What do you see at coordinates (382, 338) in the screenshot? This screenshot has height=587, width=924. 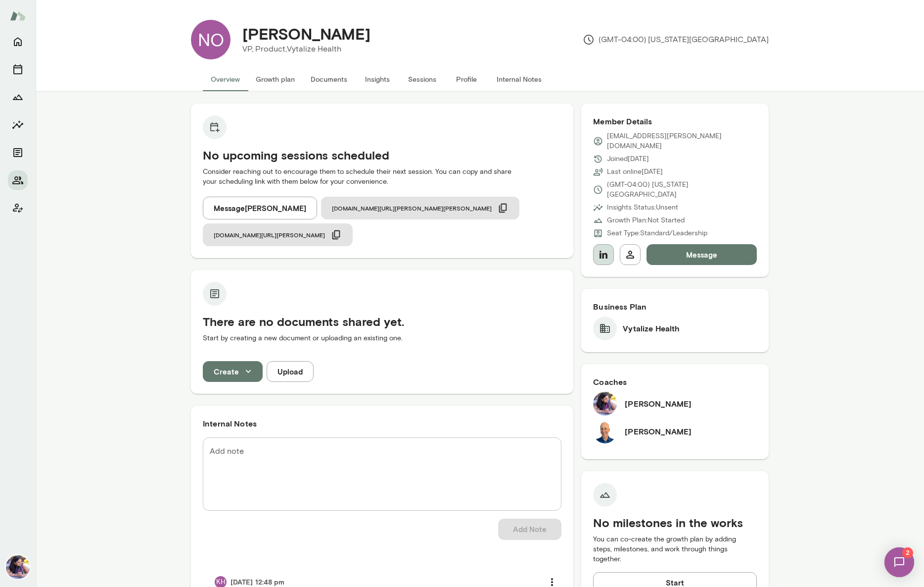 I see `p: Start by creating a new document or uploading an existing one.` at bounding box center [382, 338].